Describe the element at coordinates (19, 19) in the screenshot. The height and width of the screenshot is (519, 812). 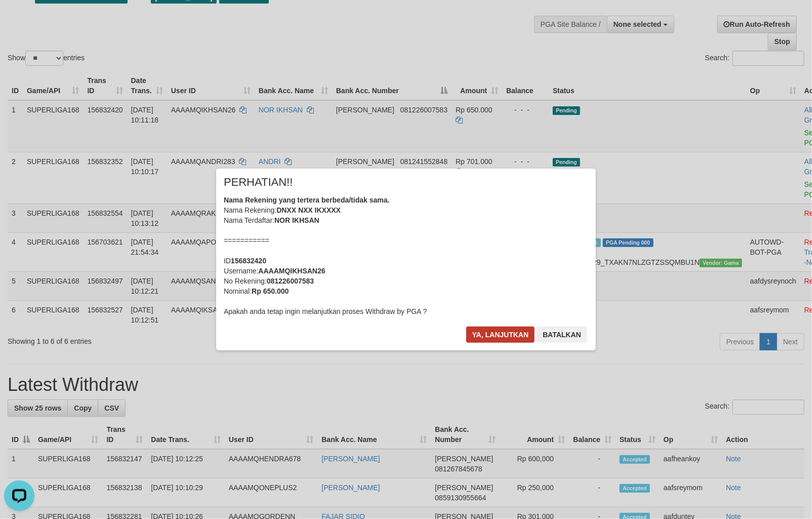
I see `button: Open LiveChat chat widget` at that location.